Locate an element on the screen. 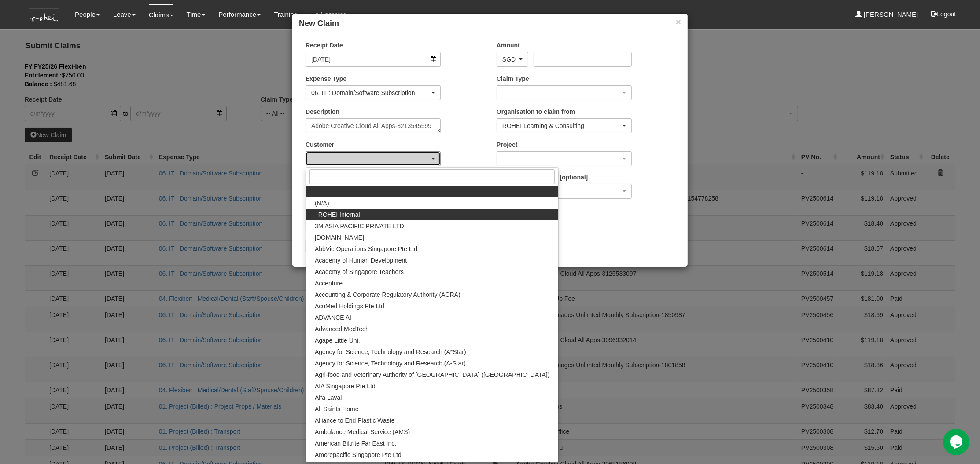  span: Agency for Science, Technology and Research (A-Star) is located at coordinates (390, 363).